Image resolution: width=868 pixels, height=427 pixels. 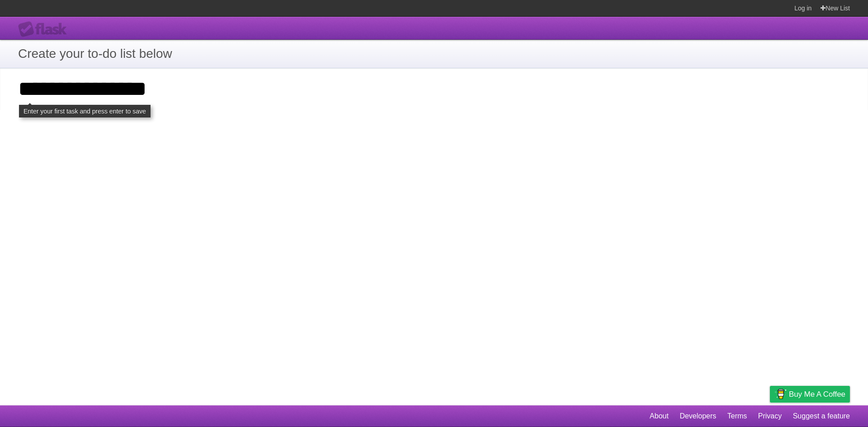 What do you see at coordinates (821, 416) in the screenshot?
I see `a: Suggest a feature` at bounding box center [821, 416].